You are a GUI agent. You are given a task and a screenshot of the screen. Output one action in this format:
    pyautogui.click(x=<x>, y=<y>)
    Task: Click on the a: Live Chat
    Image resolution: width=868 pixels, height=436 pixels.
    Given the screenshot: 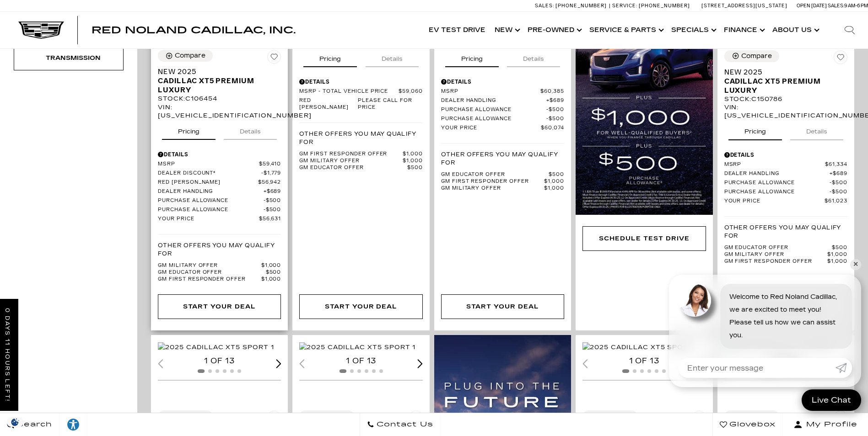 What is the action you would take?
    pyautogui.click(x=831, y=400)
    